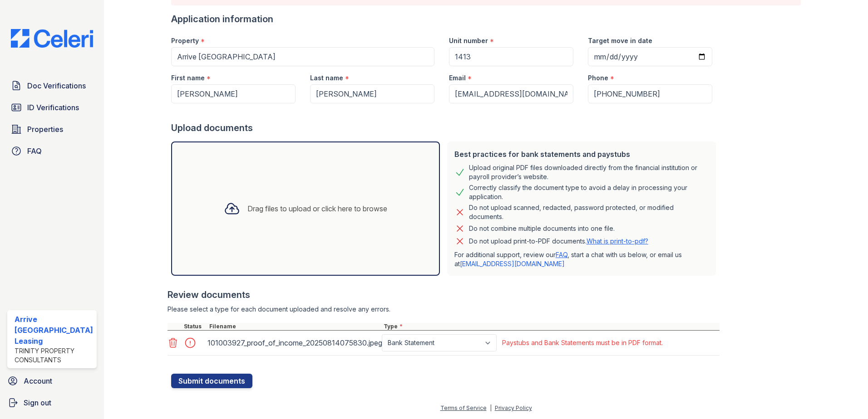  Describe the element at coordinates (513, 408) in the screenshot. I see `a: Privacy Policy` at that location.